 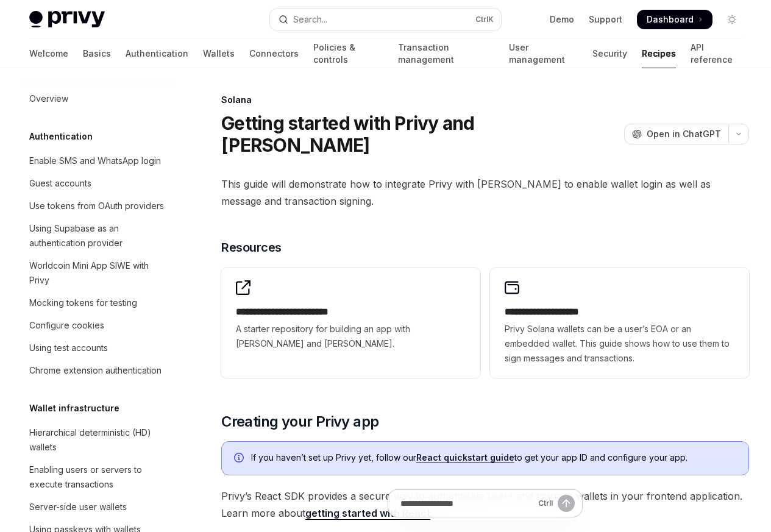 I want to click on a: Worldcoin Mini App SIWE with Privy, so click(x=98, y=273).